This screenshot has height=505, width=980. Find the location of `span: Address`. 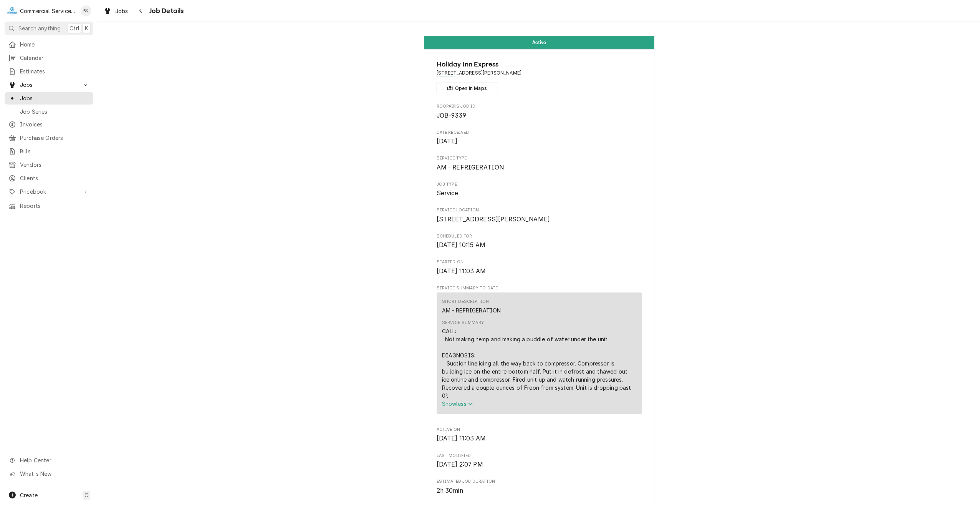

span: Address is located at coordinates (539, 73).